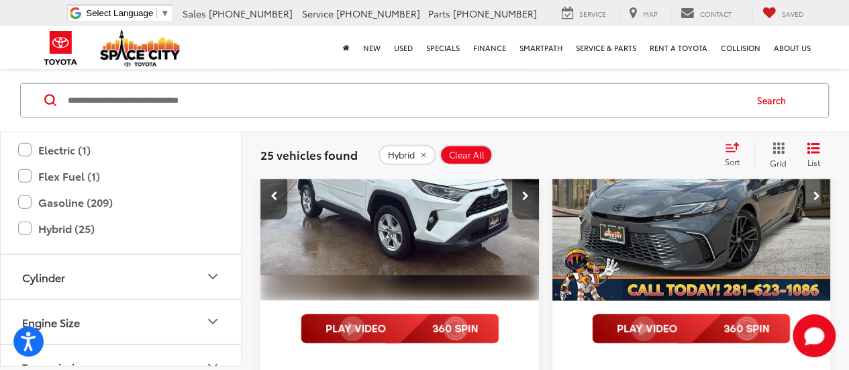 The height and width of the screenshot is (370, 849). What do you see at coordinates (466, 155) in the screenshot?
I see `button: Clear All` at bounding box center [466, 155].